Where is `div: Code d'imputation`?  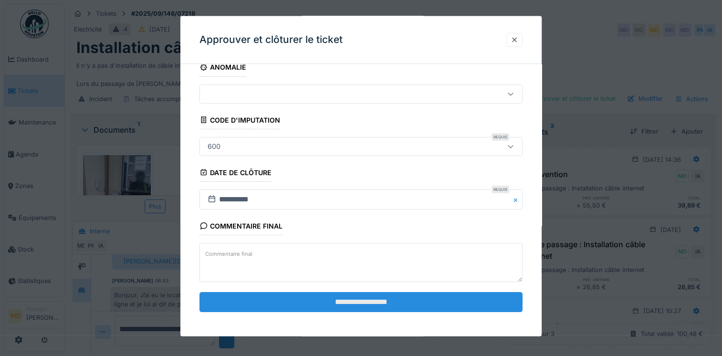 div: Code d'imputation is located at coordinates (240, 121).